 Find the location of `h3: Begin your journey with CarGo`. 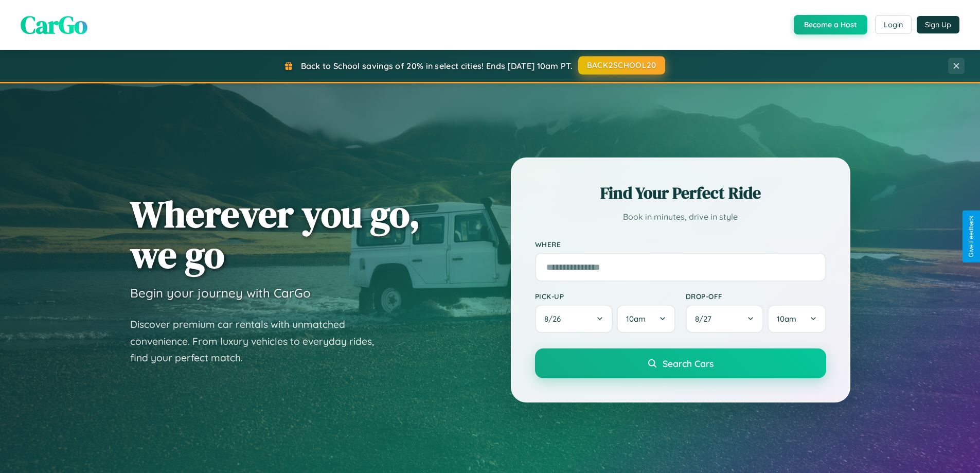

h3: Begin your journey with CarGo is located at coordinates (220, 293).